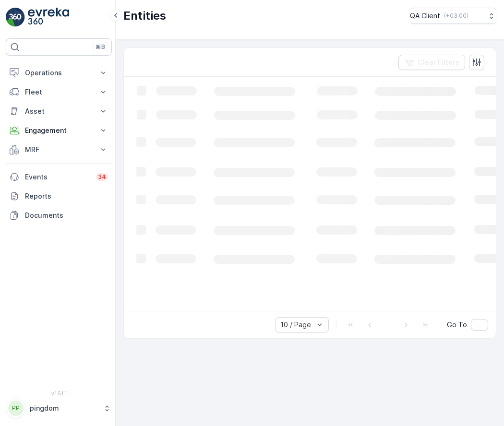 Image resolution: width=504 pixels, height=426 pixels. I want to click on div: PP, so click(16, 409).